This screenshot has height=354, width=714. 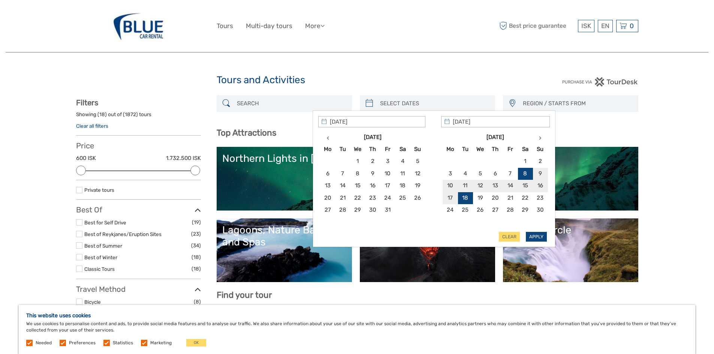 I want to click on h5: This website uses cookies, so click(x=357, y=316).